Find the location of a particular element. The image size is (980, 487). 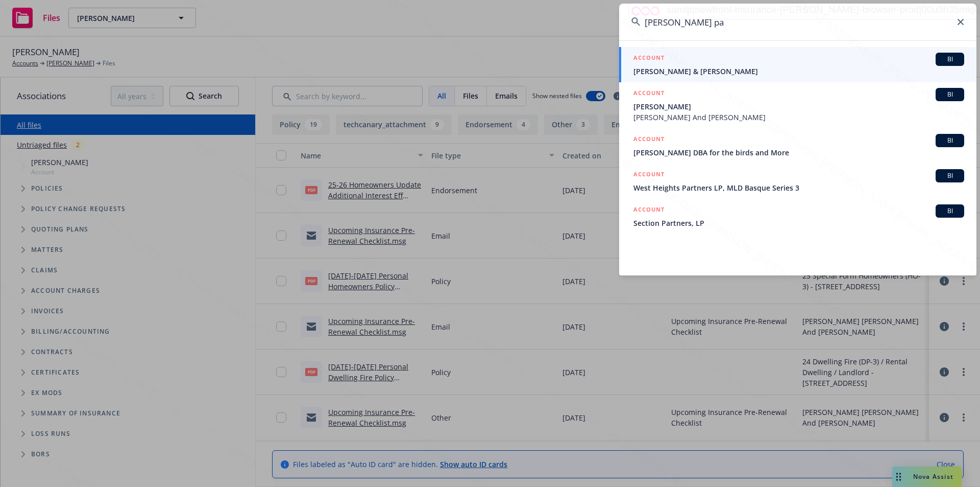

span: West Heights Partners LP, MLD Basque Series 3 is located at coordinates (799, 187).